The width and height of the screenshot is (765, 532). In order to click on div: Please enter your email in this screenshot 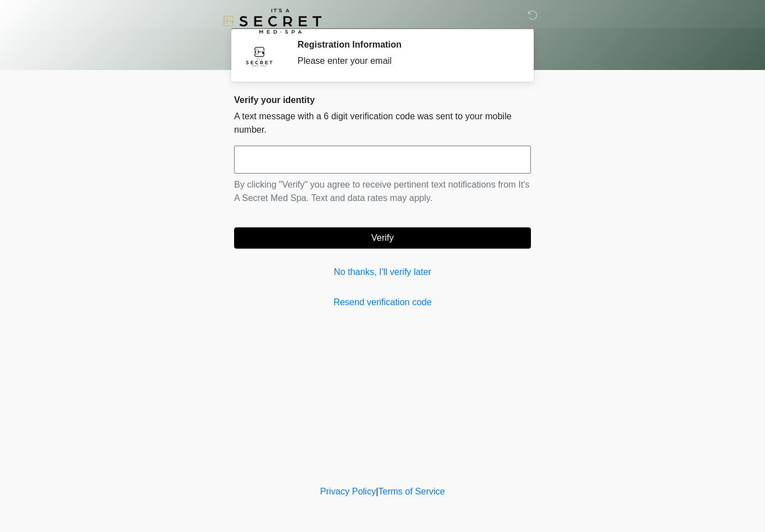, I will do `click(406, 61)`.